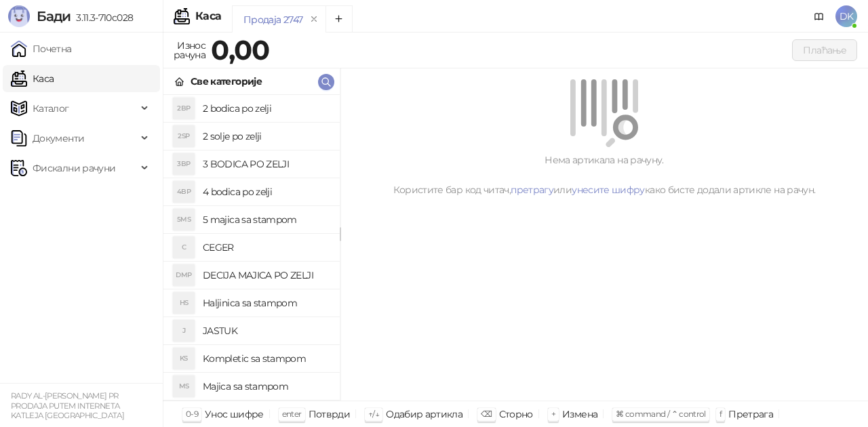 The width and height of the screenshot is (868, 427). Describe the element at coordinates (42, 49) in the screenshot. I see `a: Почетна` at that location.